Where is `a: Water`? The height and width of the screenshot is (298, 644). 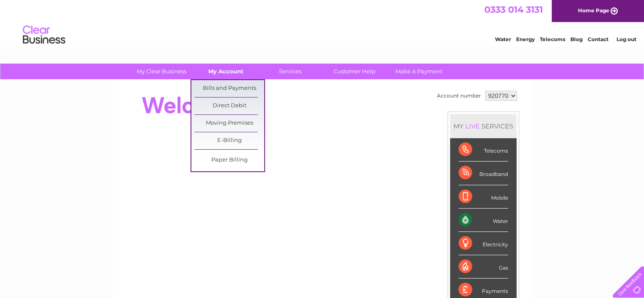
a: Water is located at coordinates (503, 39).